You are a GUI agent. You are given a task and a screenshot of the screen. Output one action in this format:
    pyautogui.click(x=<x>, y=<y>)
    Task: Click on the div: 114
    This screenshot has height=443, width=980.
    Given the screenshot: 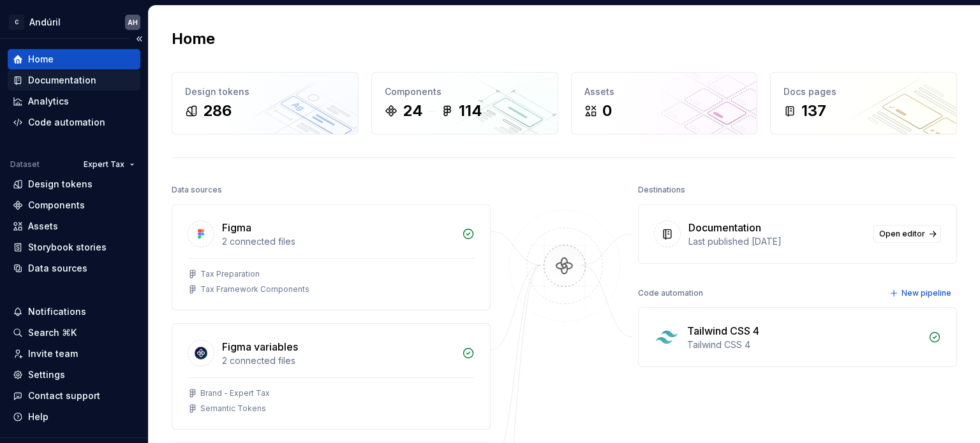 What is the action you would take?
    pyautogui.click(x=470, y=111)
    